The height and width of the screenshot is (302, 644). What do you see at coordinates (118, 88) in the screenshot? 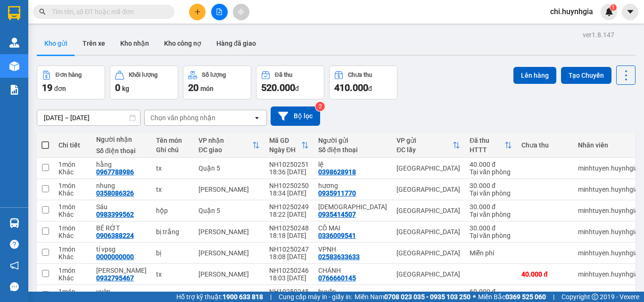
I see `span: 0` at bounding box center [118, 88].